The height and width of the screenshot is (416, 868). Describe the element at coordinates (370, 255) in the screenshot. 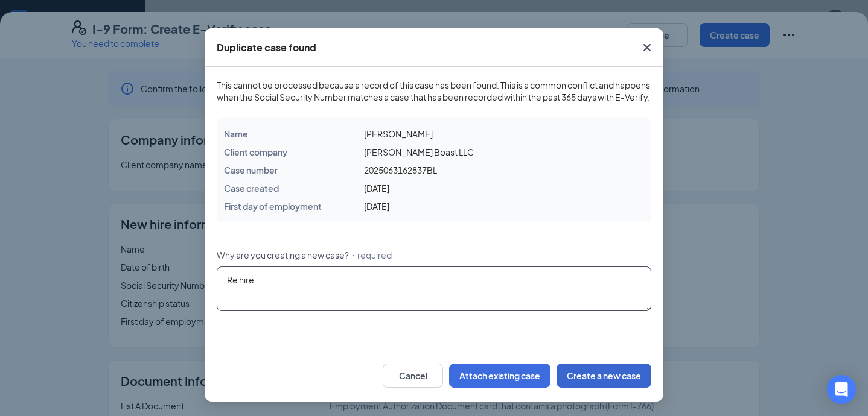

I see `span: ・required` at that location.